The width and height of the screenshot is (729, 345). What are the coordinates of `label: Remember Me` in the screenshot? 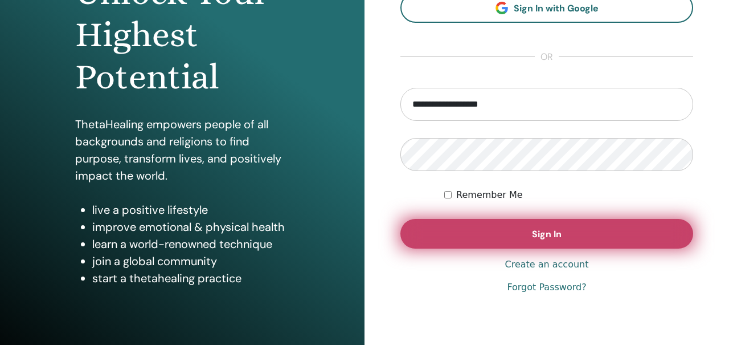 It's located at (489, 195).